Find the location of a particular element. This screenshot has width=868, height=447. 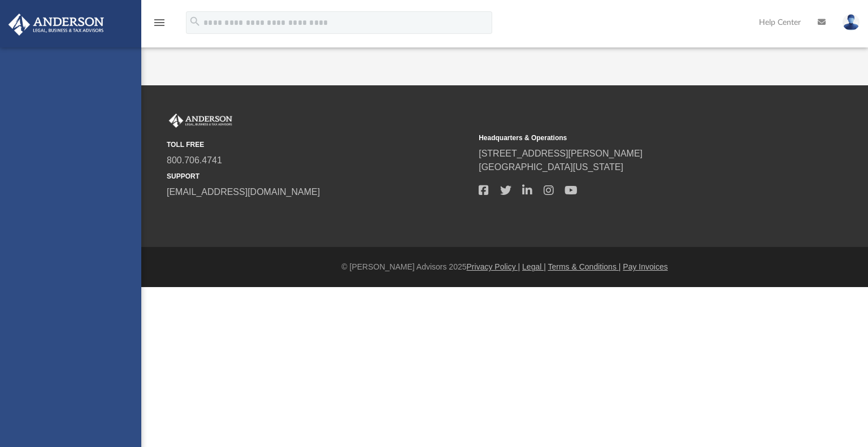

i: menu is located at coordinates (160, 23).